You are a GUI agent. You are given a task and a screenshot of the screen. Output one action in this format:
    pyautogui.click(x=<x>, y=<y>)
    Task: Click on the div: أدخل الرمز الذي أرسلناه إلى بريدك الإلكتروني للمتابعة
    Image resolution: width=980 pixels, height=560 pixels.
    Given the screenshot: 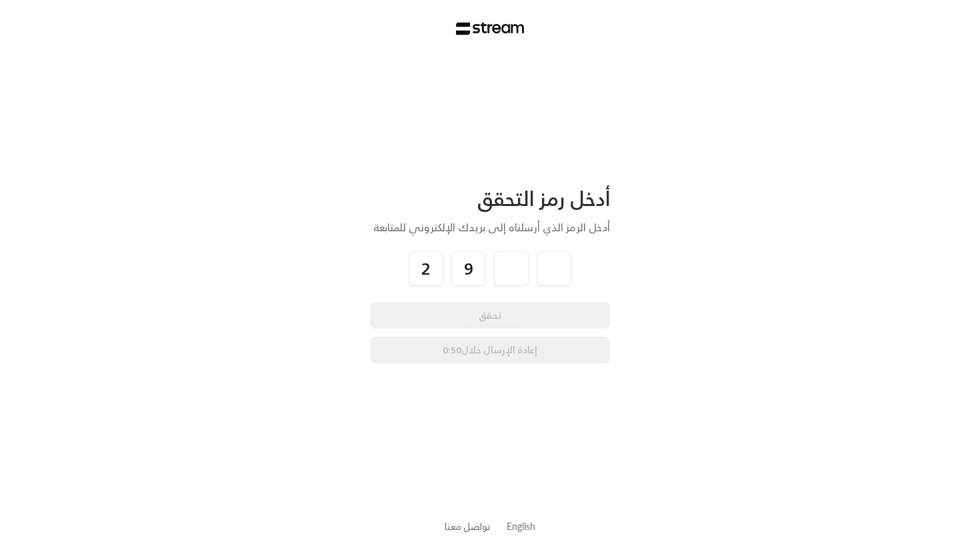 What is the action you would take?
    pyautogui.click(x=490, y=227)
    